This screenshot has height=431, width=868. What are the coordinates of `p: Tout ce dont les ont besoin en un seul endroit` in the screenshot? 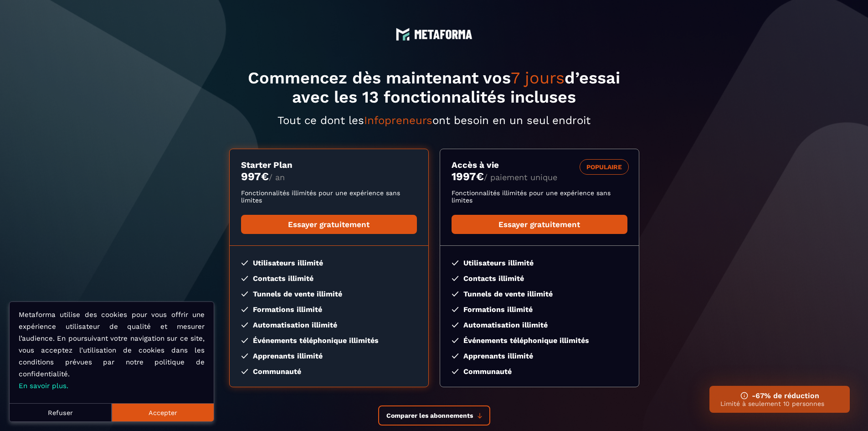 It's located at (434, 120).